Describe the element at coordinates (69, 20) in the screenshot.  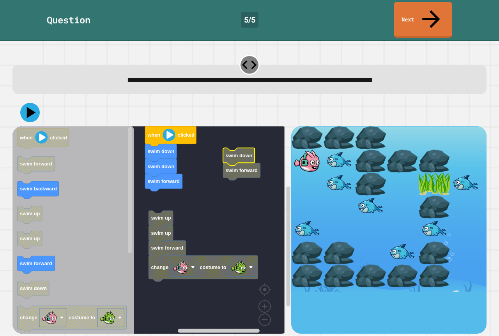
I see `div: Question` at that location.